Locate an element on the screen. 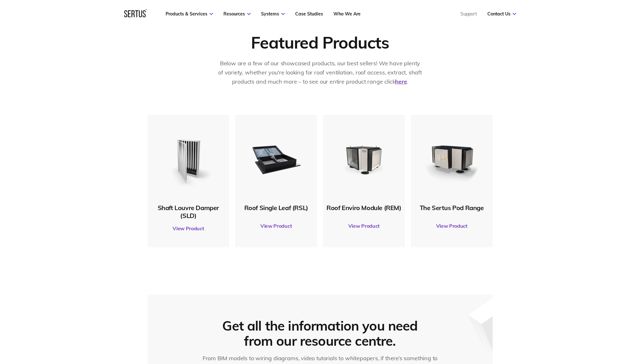  p: Below are a few of our showcased products, our best sellers! We have plenty of variety, whether y... is located at coordinates (320, 73).